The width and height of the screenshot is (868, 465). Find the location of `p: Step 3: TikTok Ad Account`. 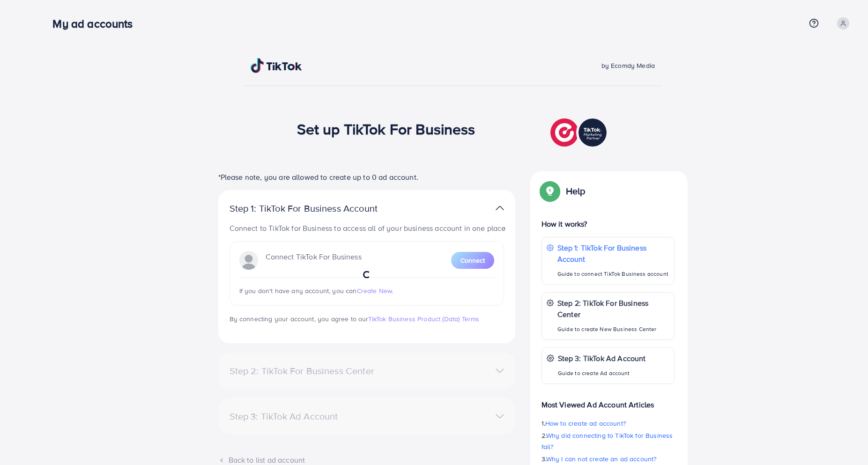

p: Step 3: TikTok Ad Account is located at coordinates (602, 358).